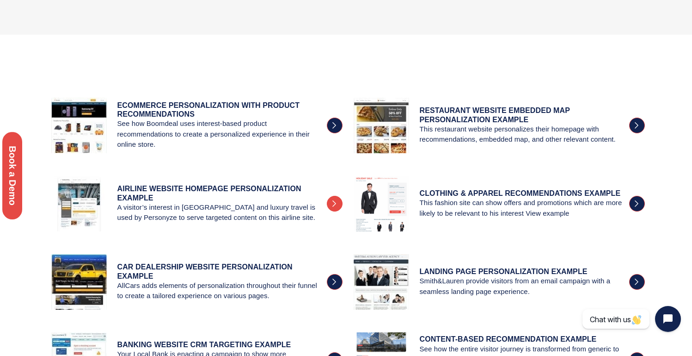 This screenshot has height=356, width=692. What do you see at coordinates (382, 125) in the screenshot?
I see `img: RESTAURANT WEBSITE EMBEDDED MAP PERSONALIZATION EXAMPLE` at bounding box center [382, 125].